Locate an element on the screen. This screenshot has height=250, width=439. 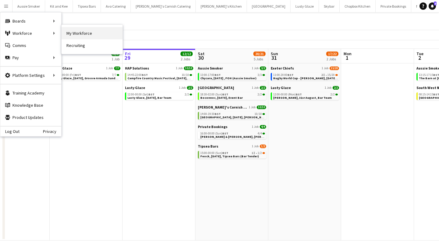
span: Lusty Glaze, 31sr August, Bar Team is located at coordinates (302, 98).